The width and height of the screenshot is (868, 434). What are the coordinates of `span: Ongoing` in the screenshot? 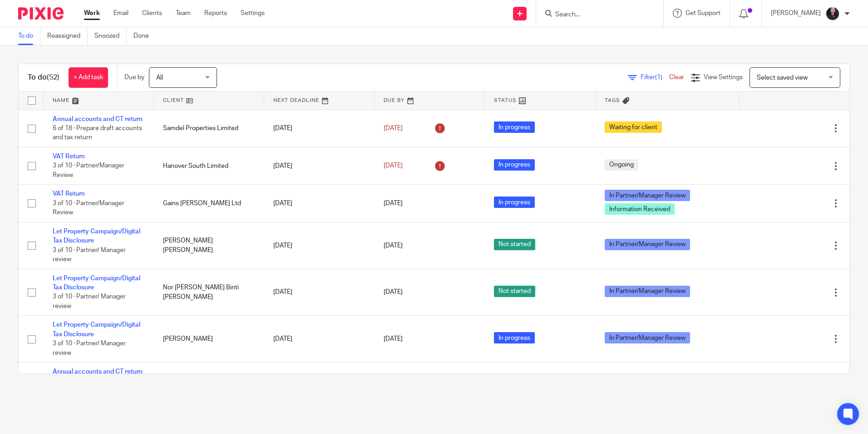 It's located at (622, 164).